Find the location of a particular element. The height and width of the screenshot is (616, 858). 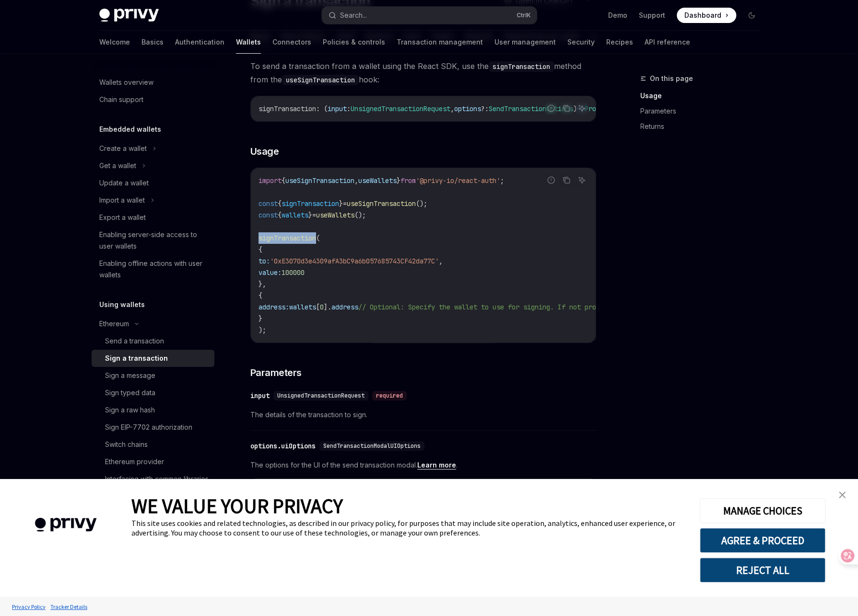

span: 100000 is located at coordinates (293, 272).